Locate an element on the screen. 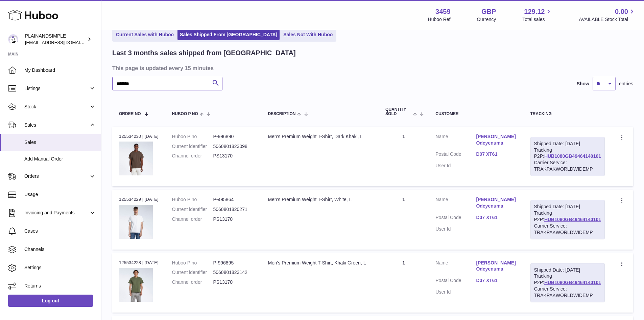  div: PLAINANDSIMPLE is located at coordinates (55, 39).